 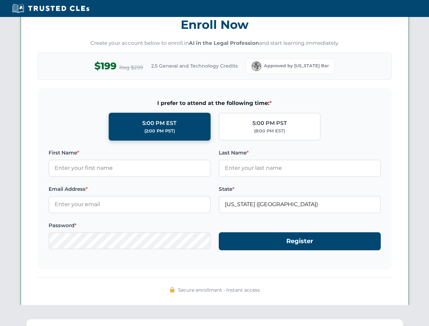 I want to click on div: 5:00 PM PST, so click(x=270, y=123).